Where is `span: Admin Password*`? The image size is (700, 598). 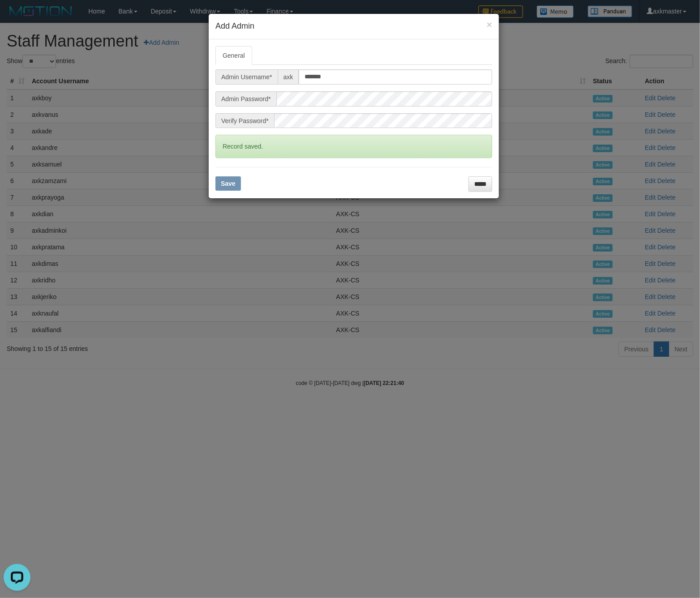
span: Admin Password* is located at coordinates (246, 99).